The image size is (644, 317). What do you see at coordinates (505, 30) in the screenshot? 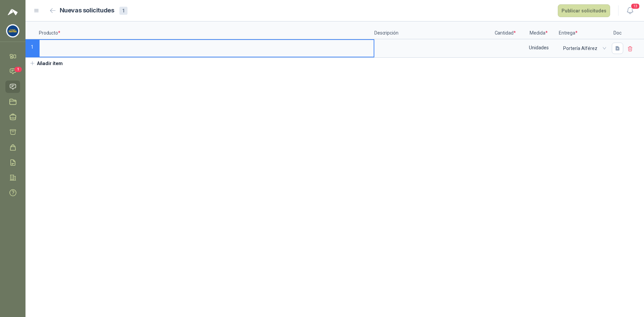
I see `p: Cantidad` at bounding box center [505, 30].